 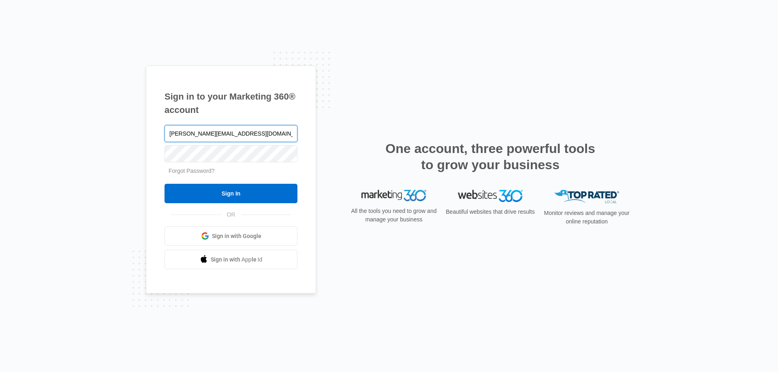 What do you see at coordinates (192, 171) in the screenshot?
I see `a: Forgot Password?` at bounding box center [192, 171].